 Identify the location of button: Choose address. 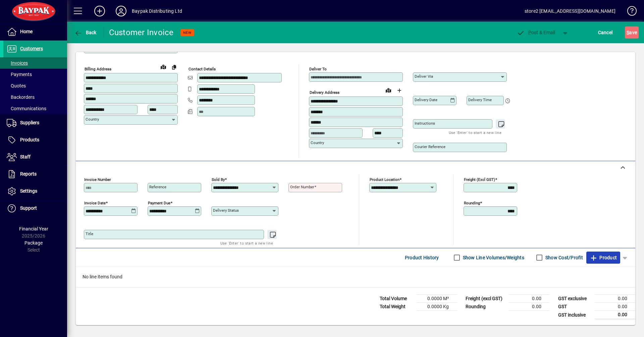
(400, 91).